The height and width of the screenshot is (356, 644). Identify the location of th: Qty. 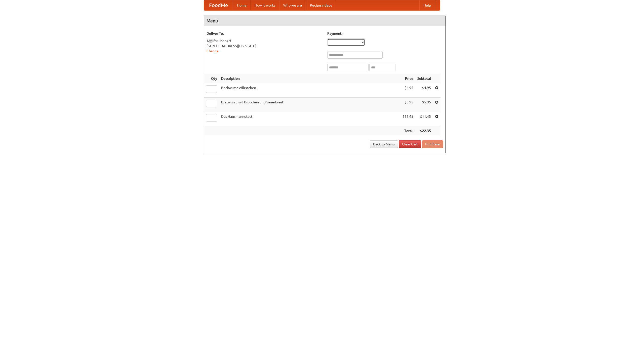
(212, 78).